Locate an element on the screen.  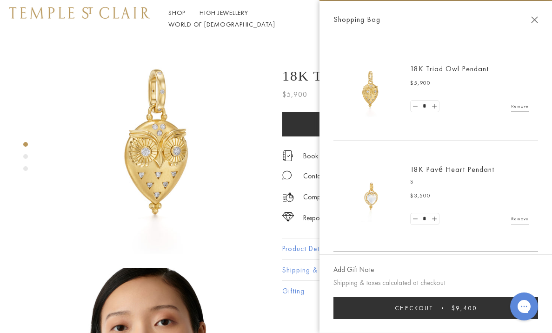
span: Shopping Bag is located at coordinates (357, 20).